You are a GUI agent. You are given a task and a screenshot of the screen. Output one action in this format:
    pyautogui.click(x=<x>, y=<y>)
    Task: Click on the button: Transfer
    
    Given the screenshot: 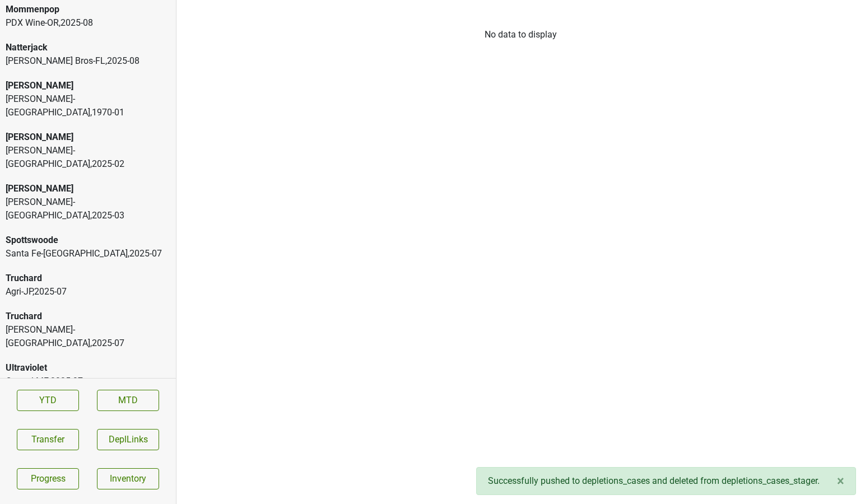 What is the action you would take?
    pyautogui.click(x=48, y=440)
    